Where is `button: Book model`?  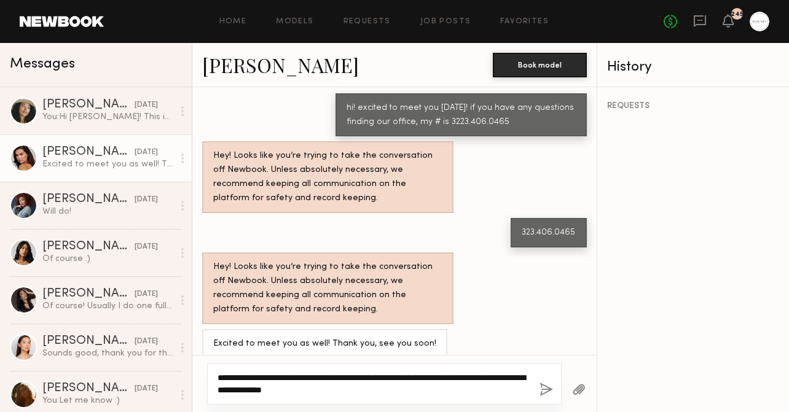
button: Book model is located at coordinates (540, 65).